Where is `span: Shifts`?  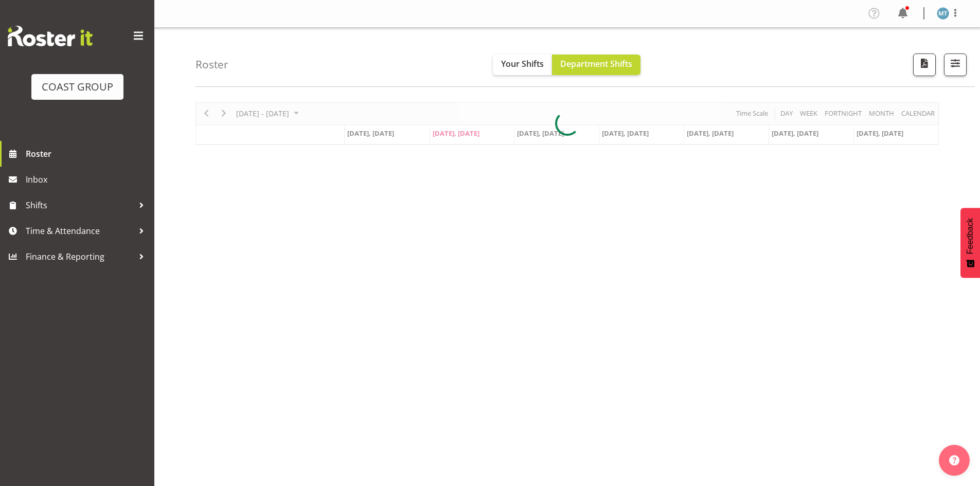 span: Shifts is located at coordinates (80, 205).